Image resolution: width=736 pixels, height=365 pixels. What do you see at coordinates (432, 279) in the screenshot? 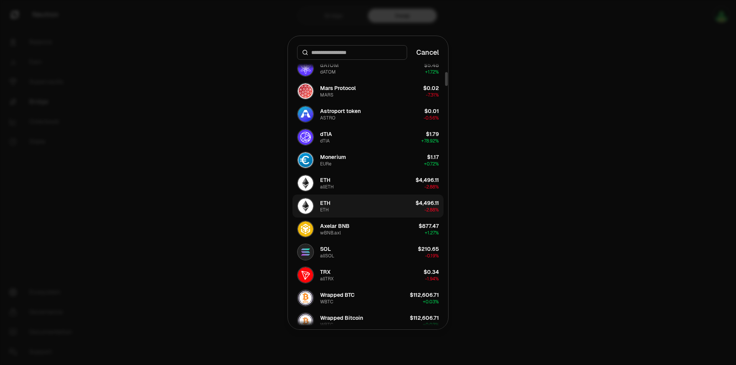
I see `span: -1.94%` at bounding box center [432, 279].